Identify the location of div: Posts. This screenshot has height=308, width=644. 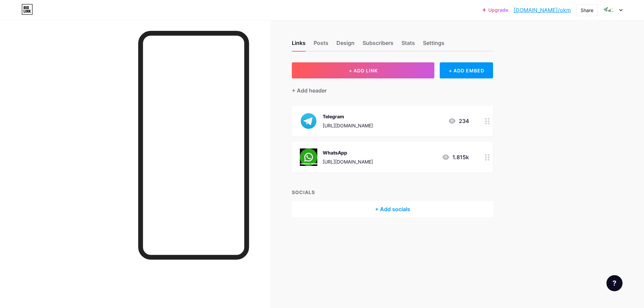
(321, 45).